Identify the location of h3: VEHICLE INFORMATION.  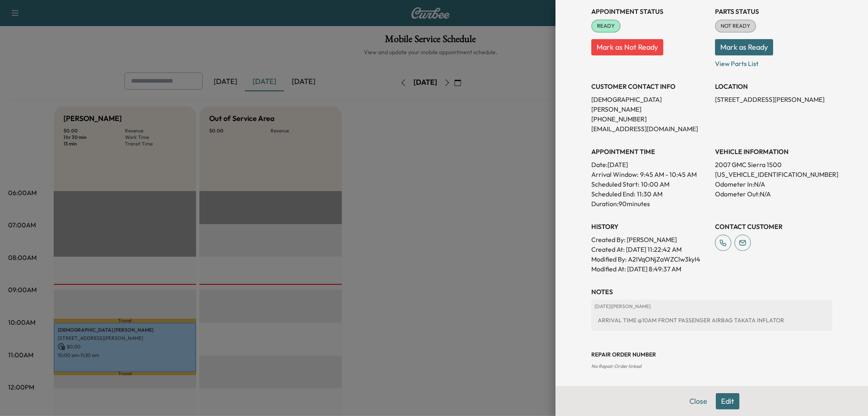
(774, 151).